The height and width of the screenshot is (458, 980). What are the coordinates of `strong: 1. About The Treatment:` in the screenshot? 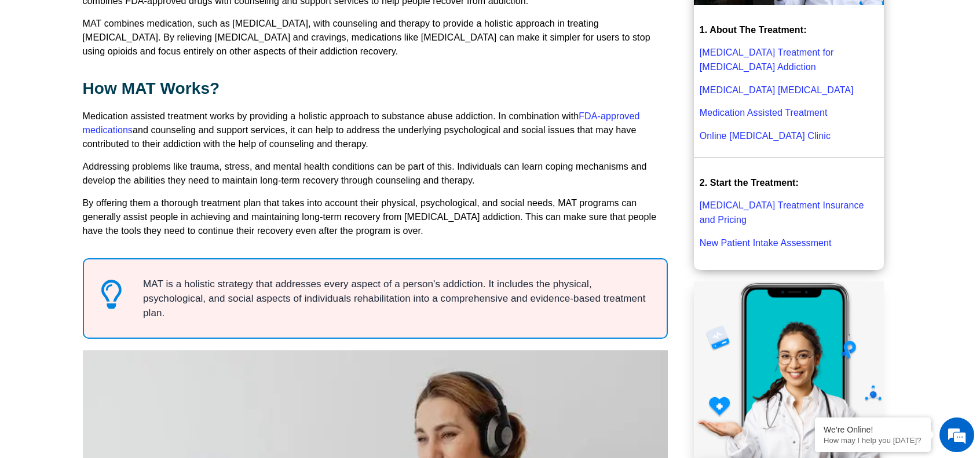 It's located at (753, 30).